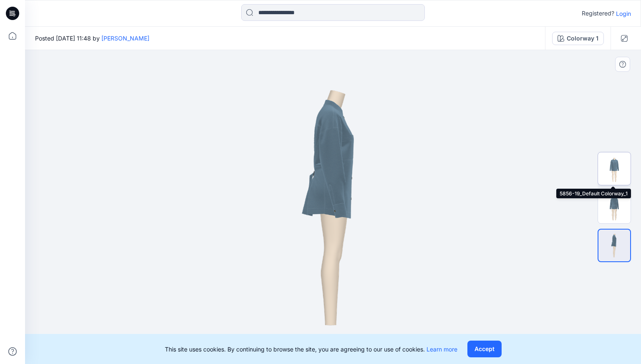  I want to click on div: Colorway 1, so click(583, 38).